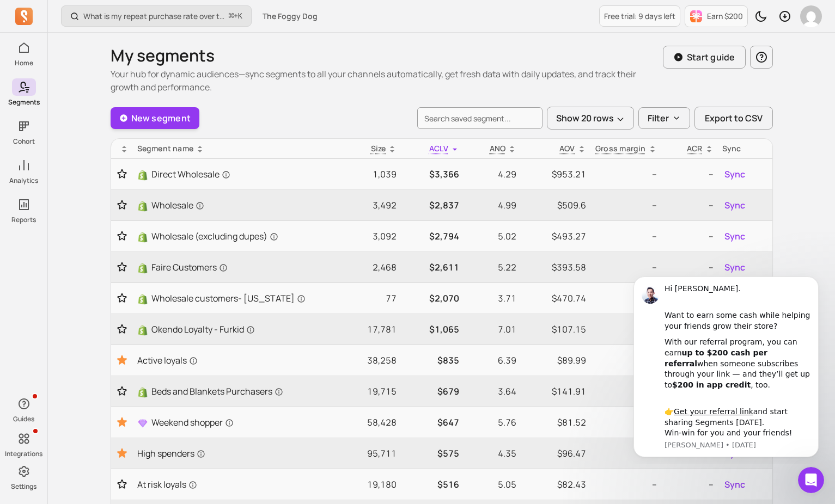 The height and width of the screenshot is (504, 835). I want to click on img: Profile image for John, so click(33, 28).